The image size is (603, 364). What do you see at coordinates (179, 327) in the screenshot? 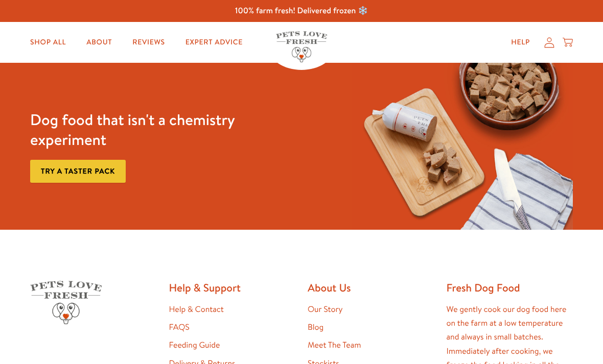
I see `a: FAQS` at bounding box center [179, 327].